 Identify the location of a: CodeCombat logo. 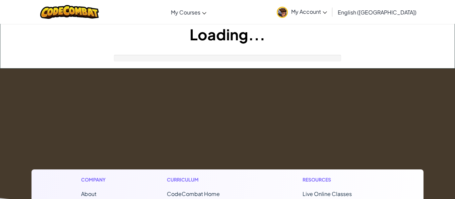
(69, 12).